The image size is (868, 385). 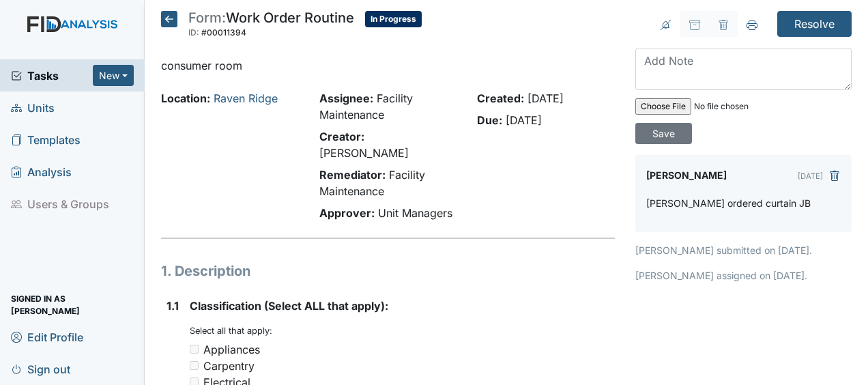 What do you see at coordinates (388, 271) in the screenshot?
I see `h1: 1. Description` at bounding box center [388, 271].